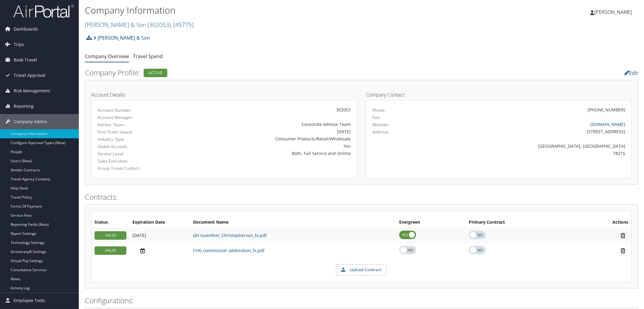  Describe the element at coordinates (361, 301) in the screenshot. I see `h2: Configurations:` at that location.